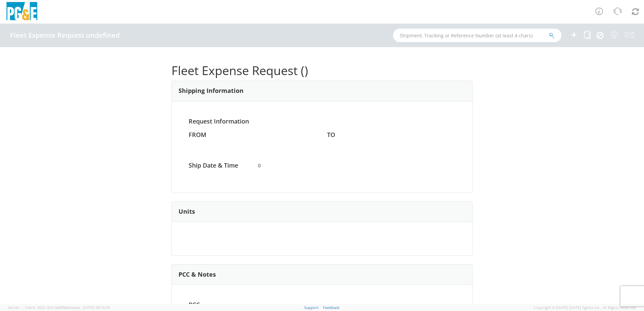 The image size is (644, 311). Describe the element at coordinates (218, 305) in the screenshot. I see `h4: PCC` at that location.